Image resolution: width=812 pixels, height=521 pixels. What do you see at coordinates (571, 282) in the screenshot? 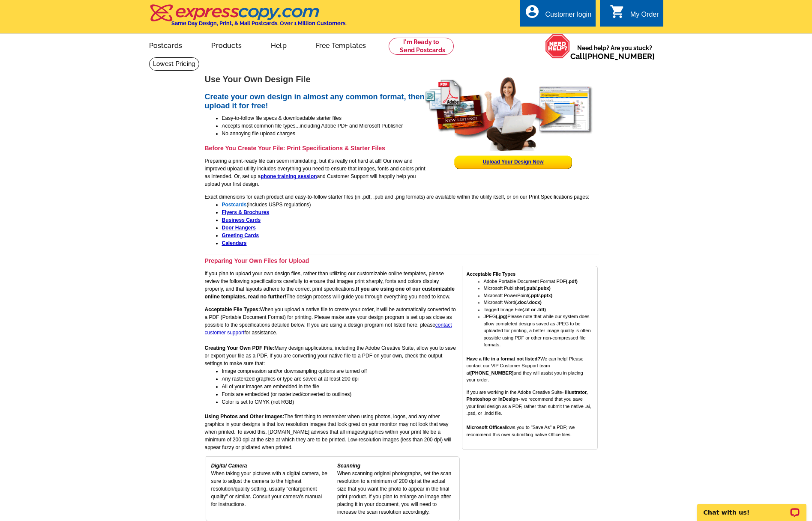
I see `strong: (.pdf)` at bounding box center [571, 282].